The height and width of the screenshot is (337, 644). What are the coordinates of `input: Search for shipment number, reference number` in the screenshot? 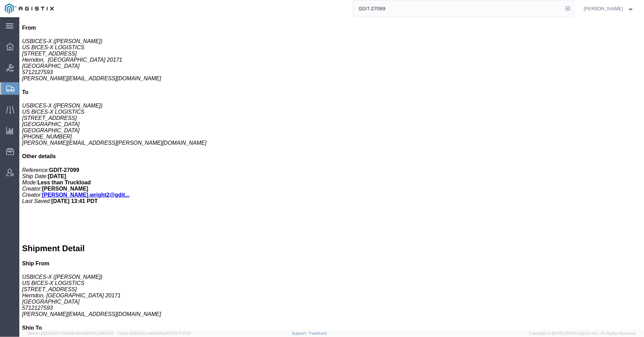 It's located at (458, 9).